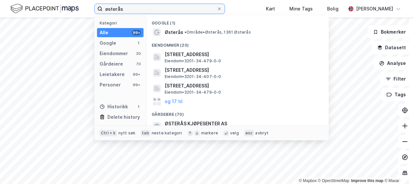 Image resolution: width=414 pixels, height=184 pixels. I want to click on div: Kart, so click(271, 9).